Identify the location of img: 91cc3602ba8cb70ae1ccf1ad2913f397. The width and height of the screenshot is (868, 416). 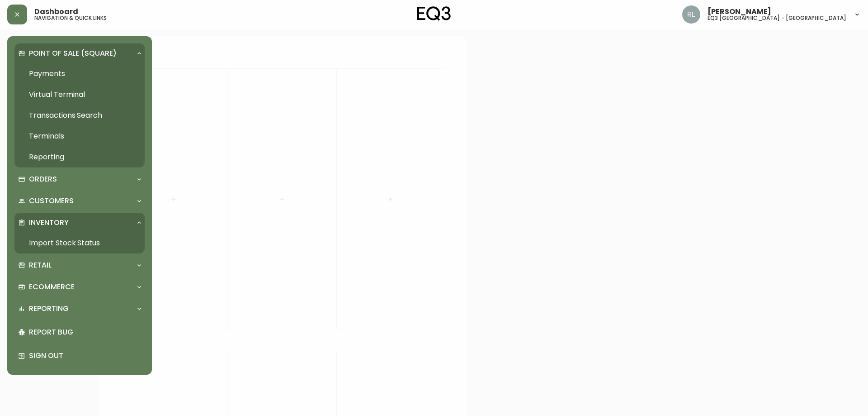
(691, 15).